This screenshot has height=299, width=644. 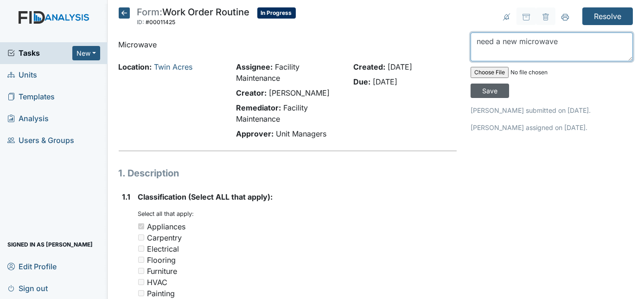 What do you see at coordinates (158, 282) in the screenshot?
I see `div: HVAC` at bounding box center [158, 282].